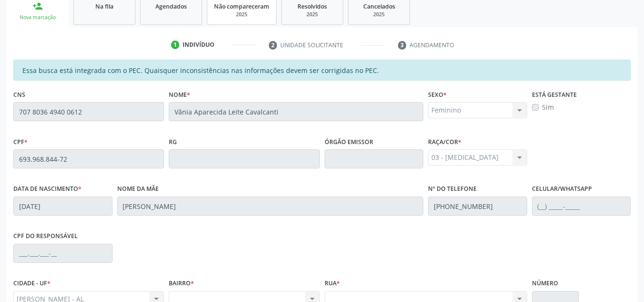 The height and width of the screenshot is (302, 644). I want to click on div: Indivíduo, so click(198, 45).